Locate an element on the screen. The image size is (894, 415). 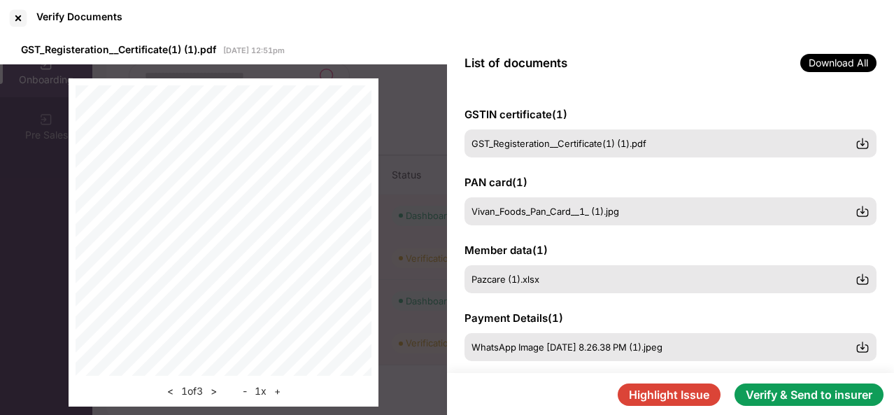
span: GSTIN certificate ( 1 ) is located at coordinates (516, 114).